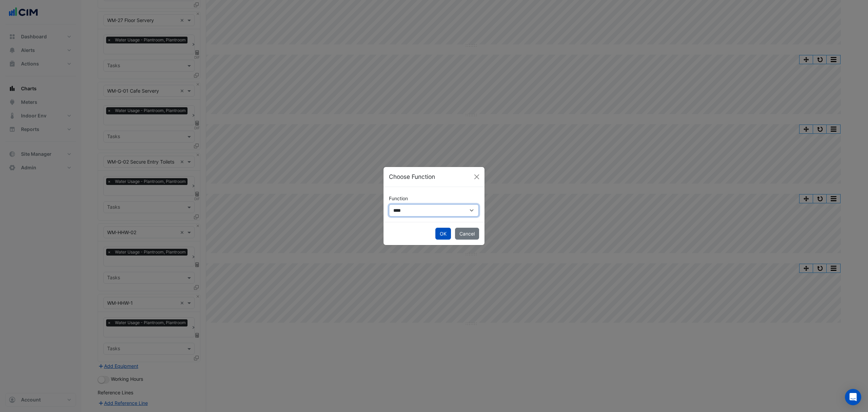 The height and width of the screenshot is (412, 868). What do you see at coordinates (467, 233) in the screenshot?
I see `button: Cancel` at bounding box center [467, 233].